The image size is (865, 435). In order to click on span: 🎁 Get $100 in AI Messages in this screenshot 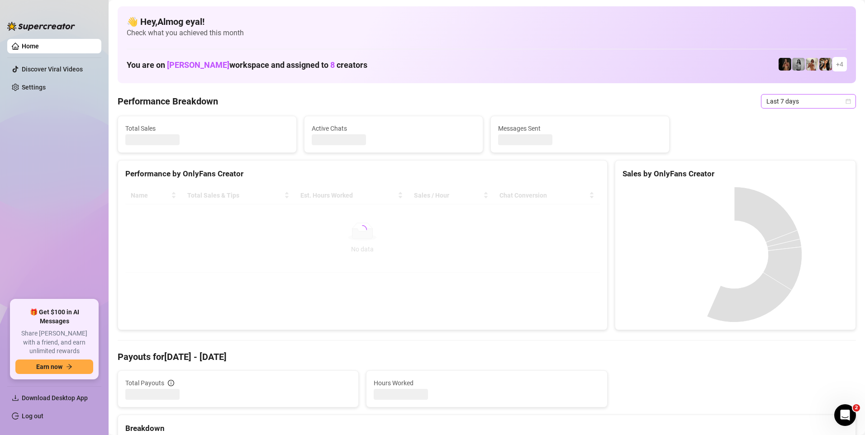, I will do `click(54, 317)`.